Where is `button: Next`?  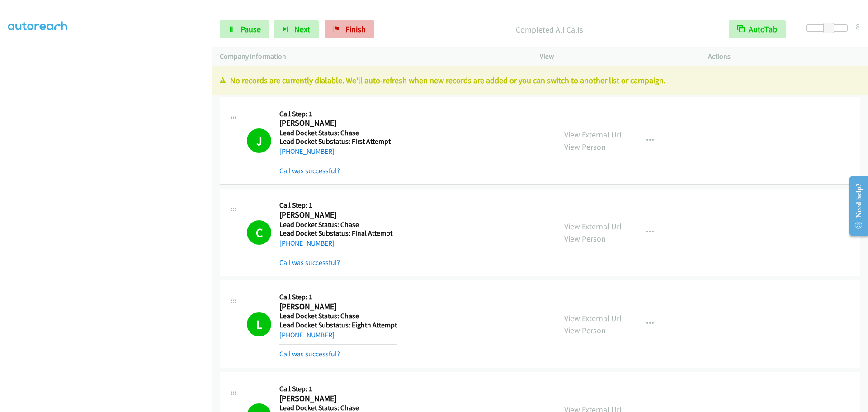 button: Next is located at coordinates (296, 29).